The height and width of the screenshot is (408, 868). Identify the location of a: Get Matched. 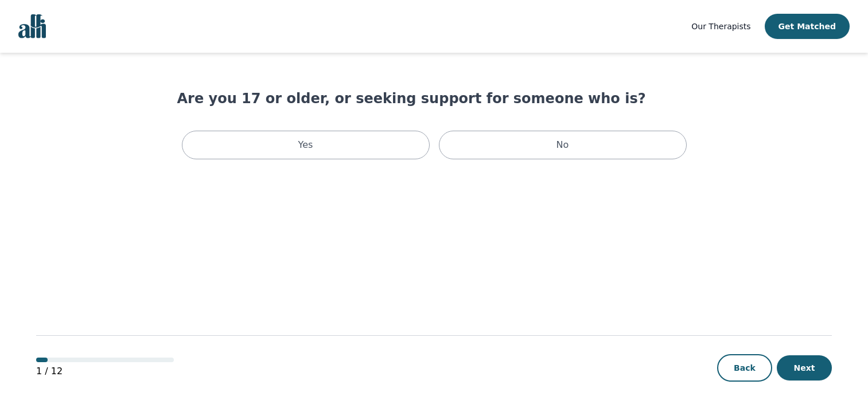
(808, 26).